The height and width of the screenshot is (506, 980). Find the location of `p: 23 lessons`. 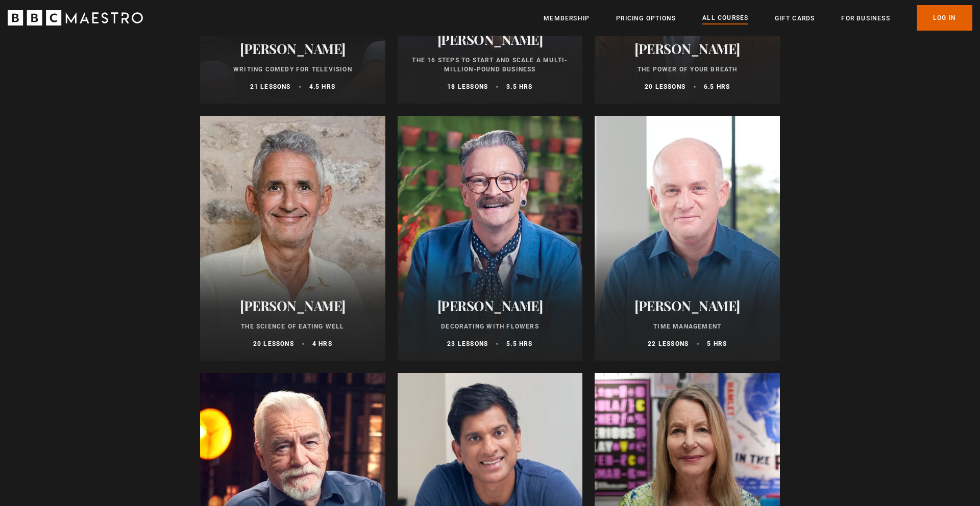

p: 23 lessons is located at coordinates (468, 344).